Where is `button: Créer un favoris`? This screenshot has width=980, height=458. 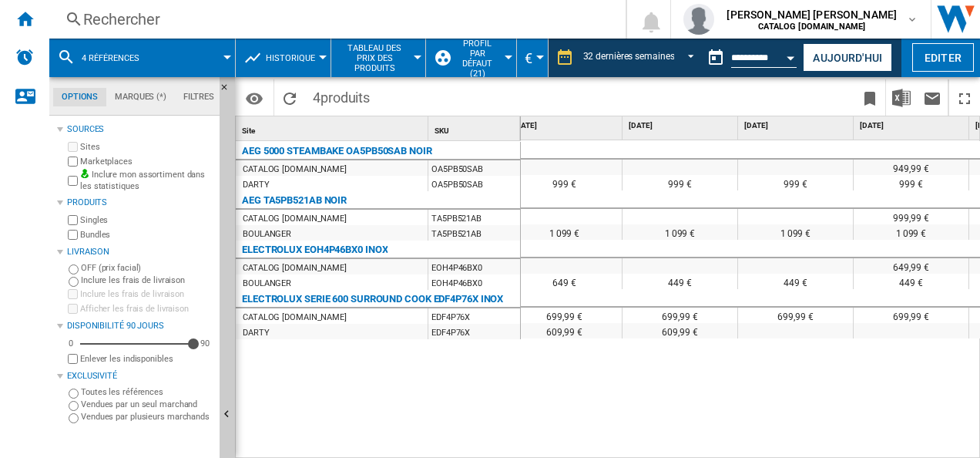
button: Créer un favoris is located at coordinates (870, 97).